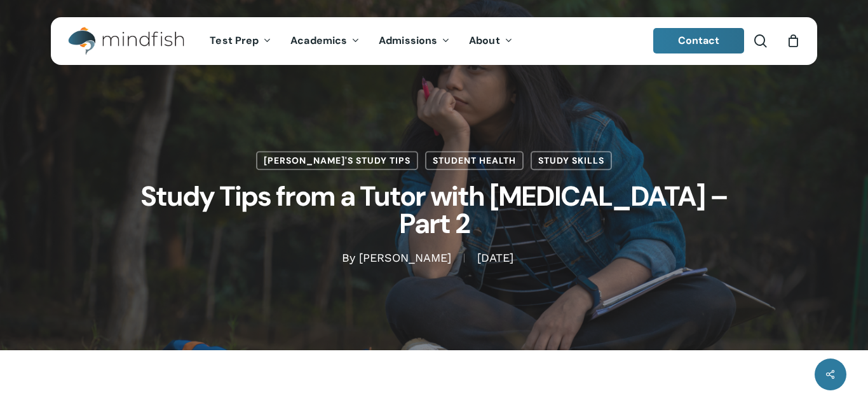  Describe the element at coordinates (491, 40) in the screenshot. I see `a: About` at that location.